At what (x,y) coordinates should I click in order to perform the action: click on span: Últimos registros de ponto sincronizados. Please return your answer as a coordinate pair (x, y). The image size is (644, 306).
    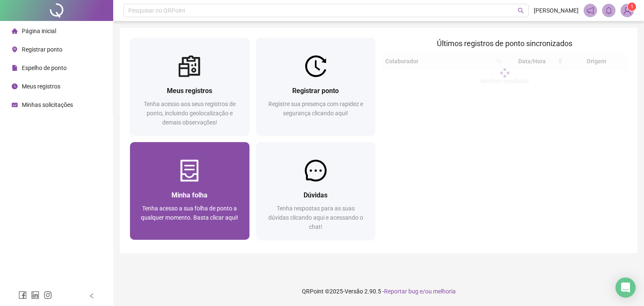
    Looking at the image, I should click on (504, 43).